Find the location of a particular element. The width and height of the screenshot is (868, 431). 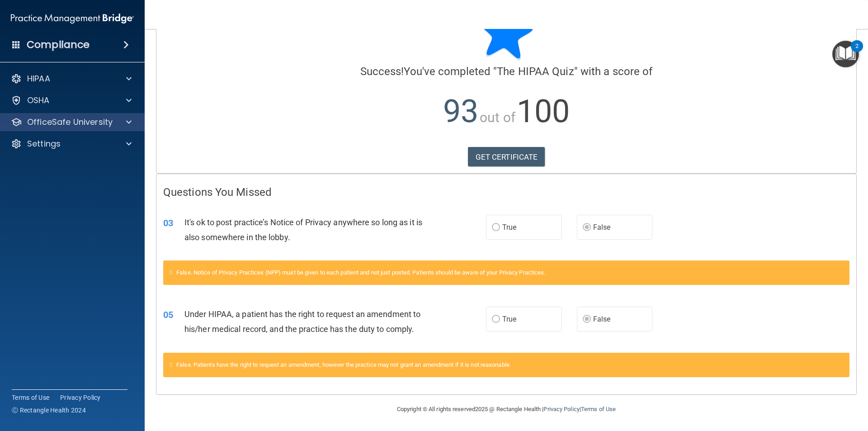

span: False. Notice of Privacy Practices (NPP) must be given to each patient and not just posted. Patie... is located at coordinates (361, 272).